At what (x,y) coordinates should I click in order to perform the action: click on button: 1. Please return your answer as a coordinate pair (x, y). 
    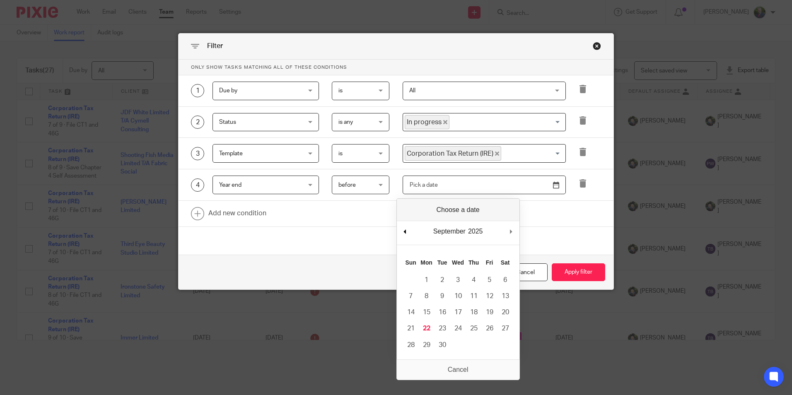
    Looking at the image, I should click on (427, 280).